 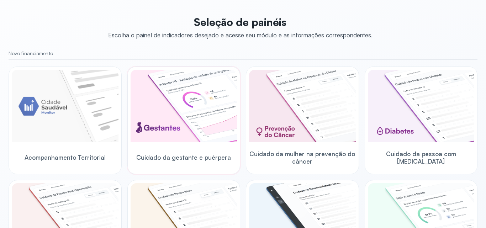 What do you see at coordinates (240, 22) in the screenshot?
I see `p: Seleção de painéis` at bounding box center [240, 22].